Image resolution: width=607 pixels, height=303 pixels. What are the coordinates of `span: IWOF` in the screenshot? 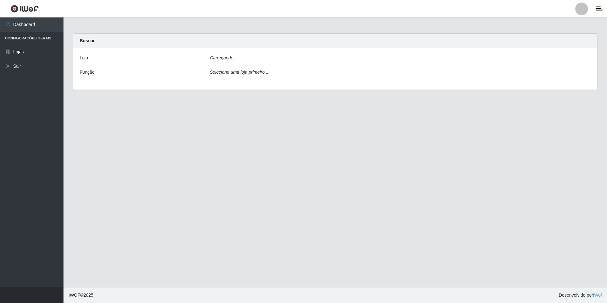 It's located at (74, 295).